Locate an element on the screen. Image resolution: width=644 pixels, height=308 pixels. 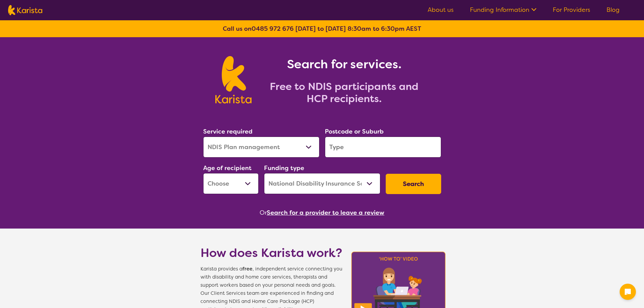
input: Type is located at coordinates (383, 147).